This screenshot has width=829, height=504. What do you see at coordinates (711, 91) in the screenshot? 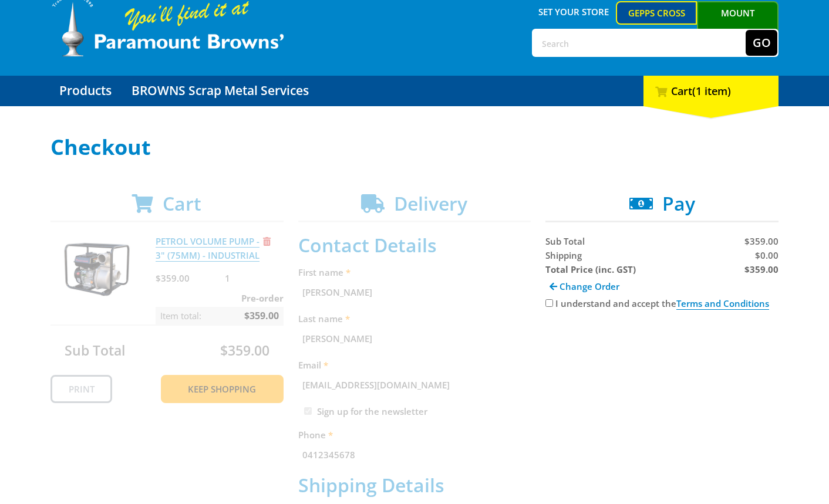
I see `div: Cart` at bounding box center [711, 91].